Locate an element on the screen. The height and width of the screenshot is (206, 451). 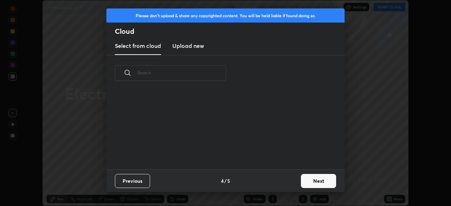
h3: Upload new is located at coordinates (188, 46).